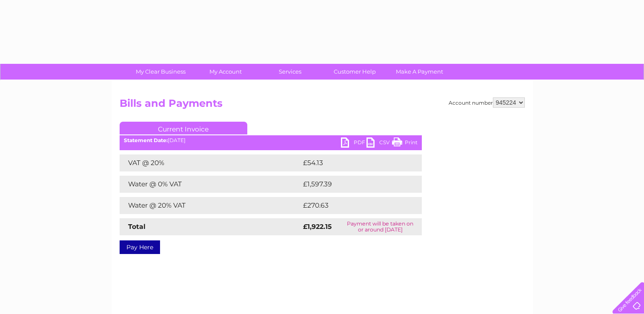  I want to click on a: Current Invoice, so click(183, 128).